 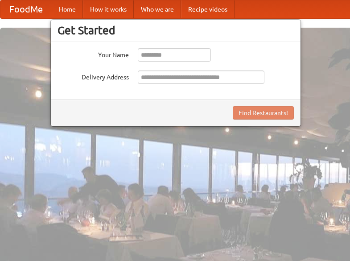 I want to click on label: Delivery Address, so click(x=93, y=76).